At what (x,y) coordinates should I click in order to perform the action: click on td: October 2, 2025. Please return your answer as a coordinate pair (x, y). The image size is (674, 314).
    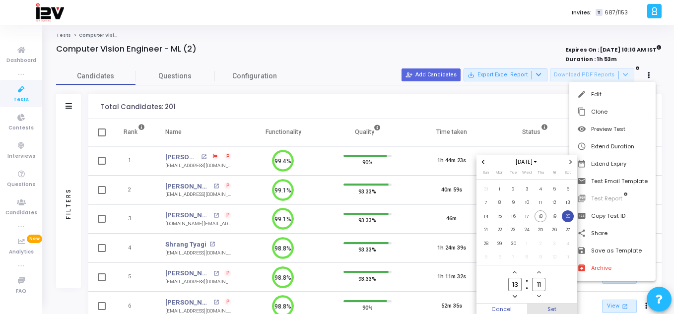
    Looking at the image, I should click on (541, 244).